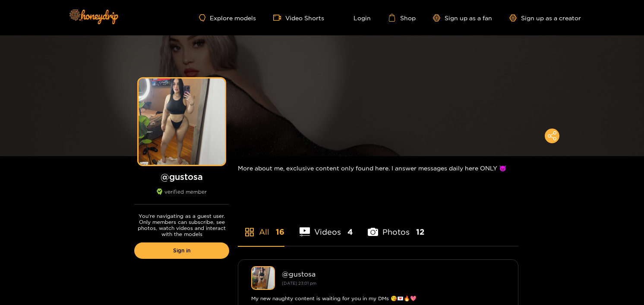  I want to click on a: Login, so click(356, 18).